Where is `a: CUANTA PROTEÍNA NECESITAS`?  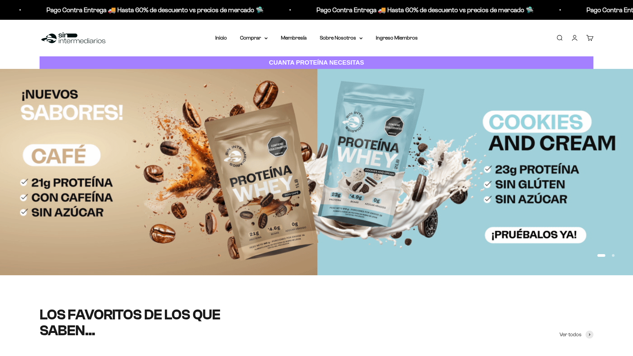
a: CUANTA PROTEÍNA NECESITAS is located at coordinates (317, 63).